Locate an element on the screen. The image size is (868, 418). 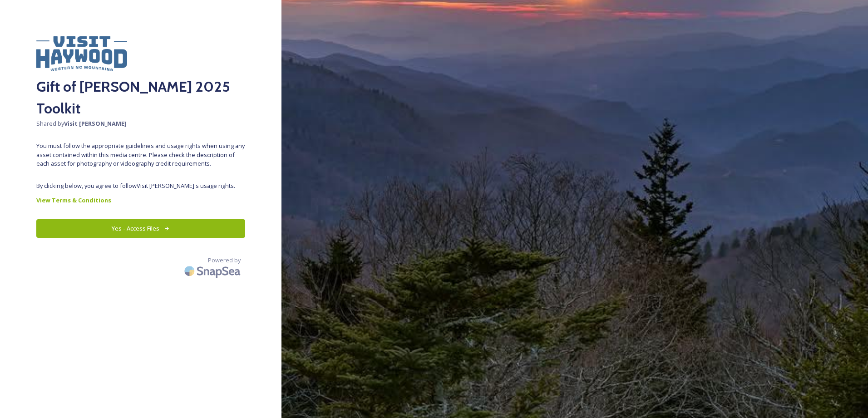
img: visit-haywood-logo-white_120-wnc_mountain-blue-3292264819-e1727106323371.png is located at coordinates (82, 53).